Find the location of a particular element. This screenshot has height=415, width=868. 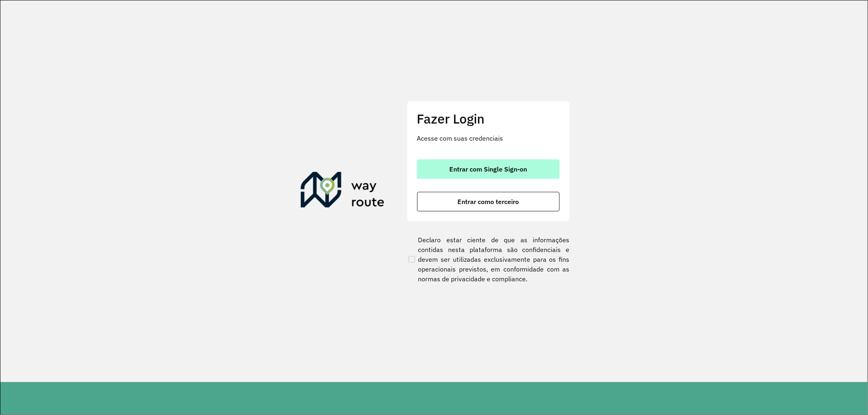

h2: Fazer Login is located at coordinates (489, 119).